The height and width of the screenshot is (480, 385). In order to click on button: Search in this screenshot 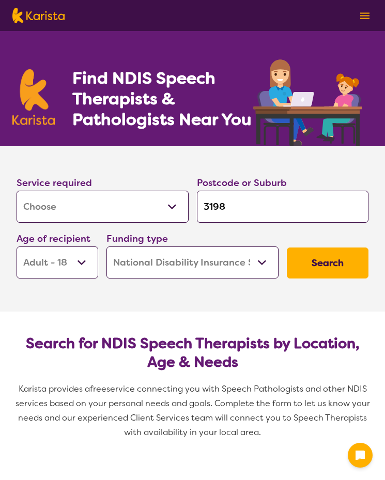, I will do `click(327, 263)`.